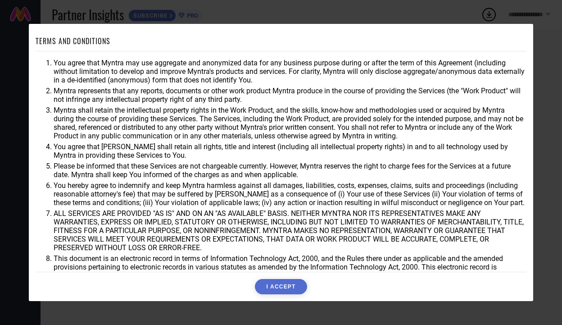  What do you see at coordinates (290, 123) in the screenshot?
I see `li: Myntra shall retain the intellectual property rights in the Work Product, and the skills, know-ho...` at bounding box center [290, 123].